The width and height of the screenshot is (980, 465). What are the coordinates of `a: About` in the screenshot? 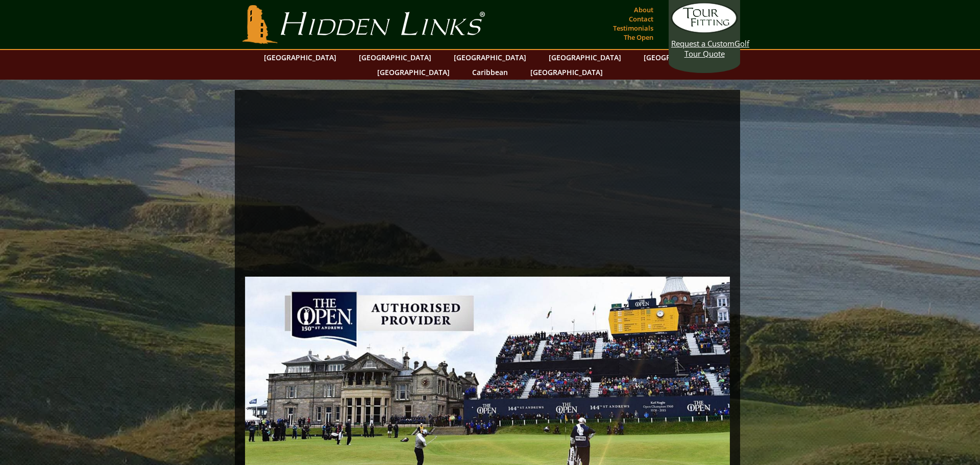 It's located at (644, 10).